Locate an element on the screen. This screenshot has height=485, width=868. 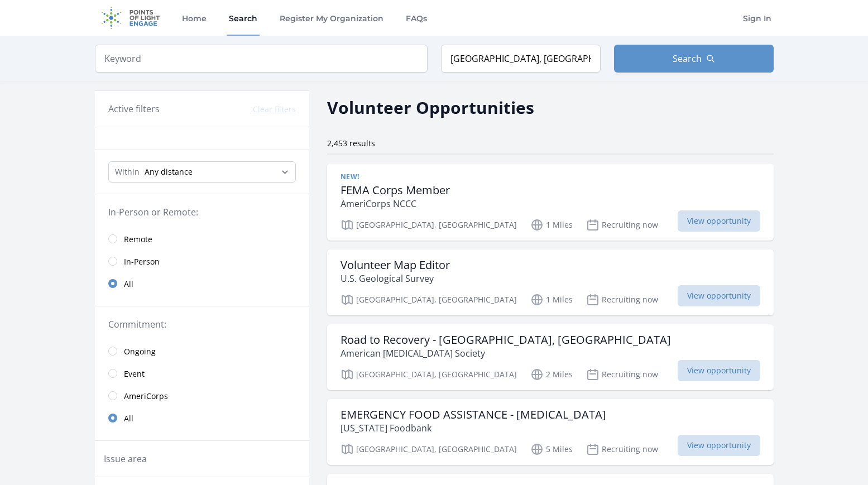
p: 5 Miles is located at coordinates (552, 450).